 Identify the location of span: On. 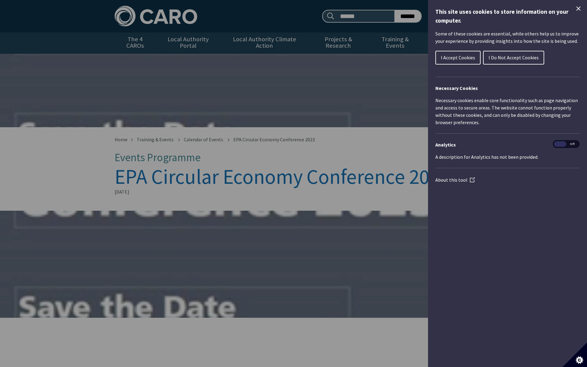
(560, 144).